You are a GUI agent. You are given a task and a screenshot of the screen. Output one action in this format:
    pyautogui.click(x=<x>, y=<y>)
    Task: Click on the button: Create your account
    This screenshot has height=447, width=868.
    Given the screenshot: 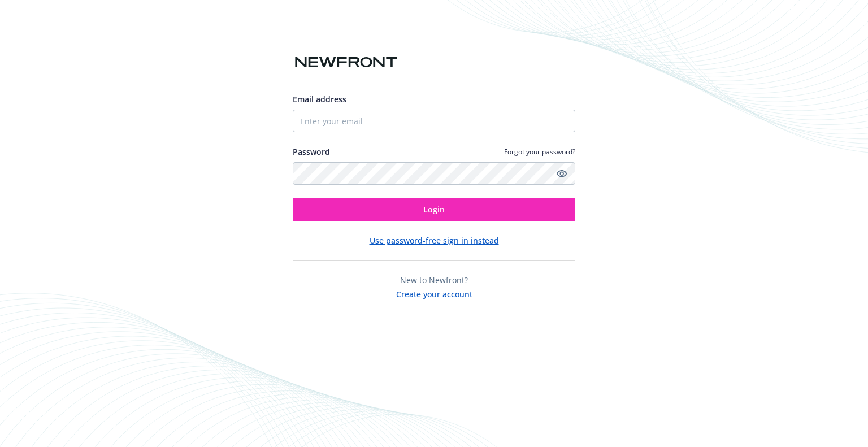 What is the action you would take?
    pyautogui.click(x=434, y=292)
    